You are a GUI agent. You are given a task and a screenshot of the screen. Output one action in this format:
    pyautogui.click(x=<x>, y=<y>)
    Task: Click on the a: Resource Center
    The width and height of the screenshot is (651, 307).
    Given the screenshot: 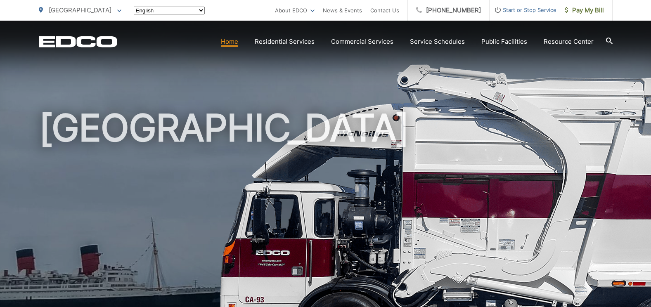 What is the action you would take?
    pyautogui.click(x=569, y=42)
    